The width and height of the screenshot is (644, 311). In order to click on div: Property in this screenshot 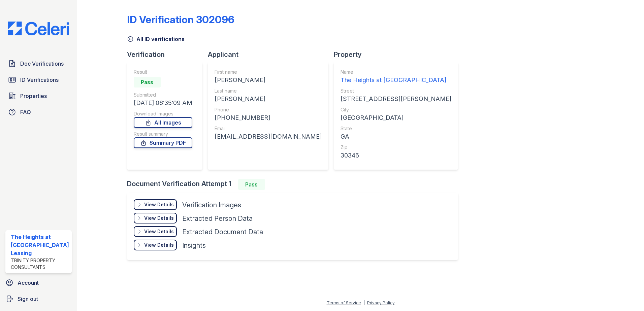, I will do `click(398, 55)`.